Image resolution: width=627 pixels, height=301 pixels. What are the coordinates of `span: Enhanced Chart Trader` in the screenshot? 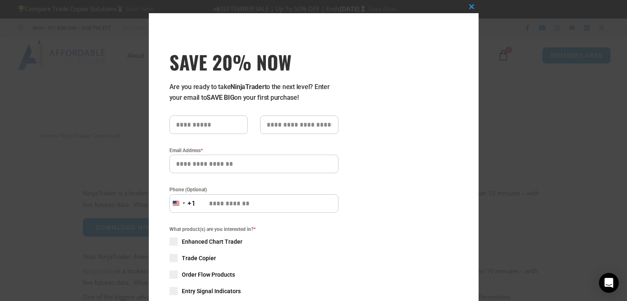 It's located at (212, 241).